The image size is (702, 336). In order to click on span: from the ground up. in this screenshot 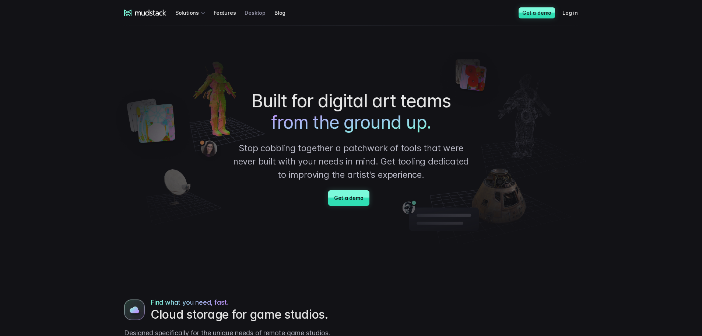, I will do `click(351, 122)`.